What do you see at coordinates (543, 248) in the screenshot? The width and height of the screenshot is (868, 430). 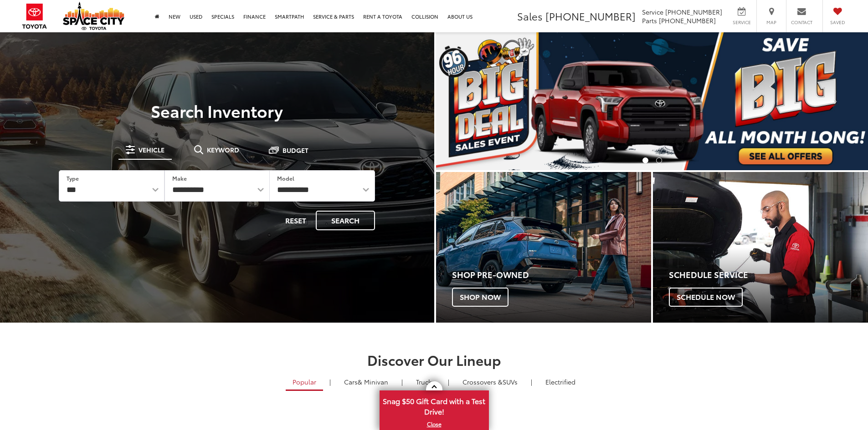 I see `a: Shop Pre-Owned Shop Now` at bounding box center [543, 248].